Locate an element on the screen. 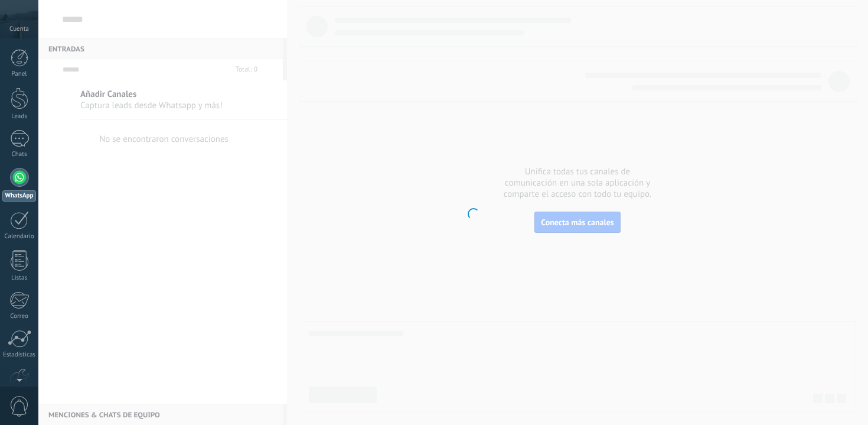 This screenshot has height=425, width=868. div: Leads is located at coordinates (20, 117).